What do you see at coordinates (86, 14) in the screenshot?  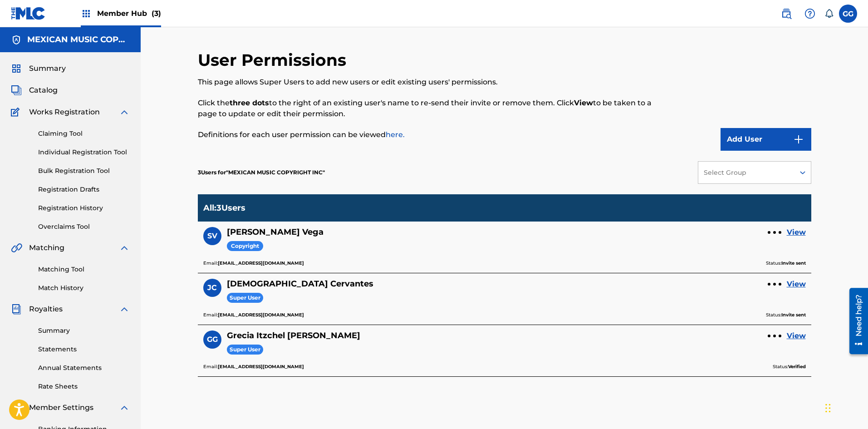 I see `img: Top Rightsholders` at bounding box center [86, 14].